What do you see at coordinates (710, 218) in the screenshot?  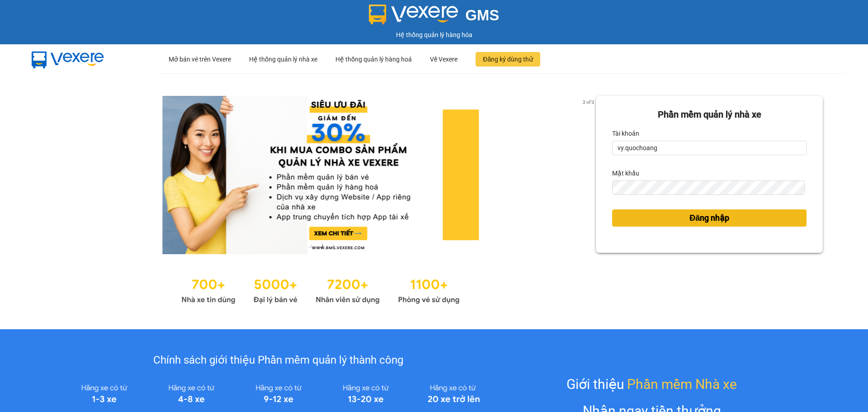 I see `span: Đăng nhập` at bounding box center [710, 218].